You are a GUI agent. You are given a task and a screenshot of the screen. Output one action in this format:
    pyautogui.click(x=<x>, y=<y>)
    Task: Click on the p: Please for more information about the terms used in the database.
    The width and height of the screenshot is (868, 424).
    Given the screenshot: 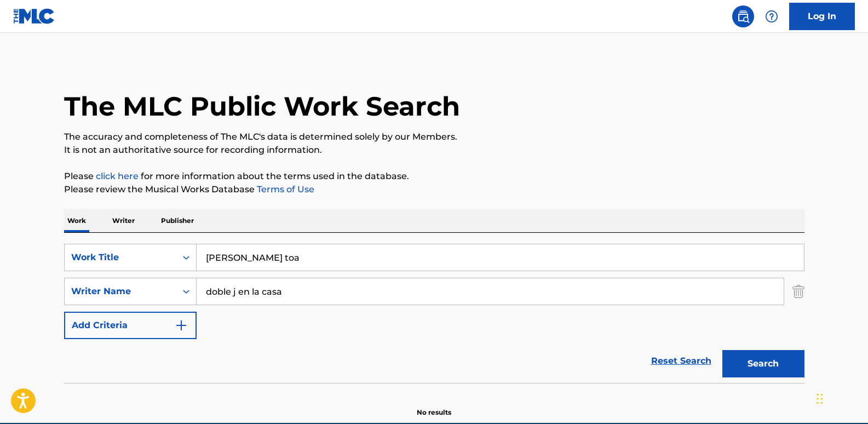 What is the action you would take?
    pyautogui.click(x=434, y=176)
    